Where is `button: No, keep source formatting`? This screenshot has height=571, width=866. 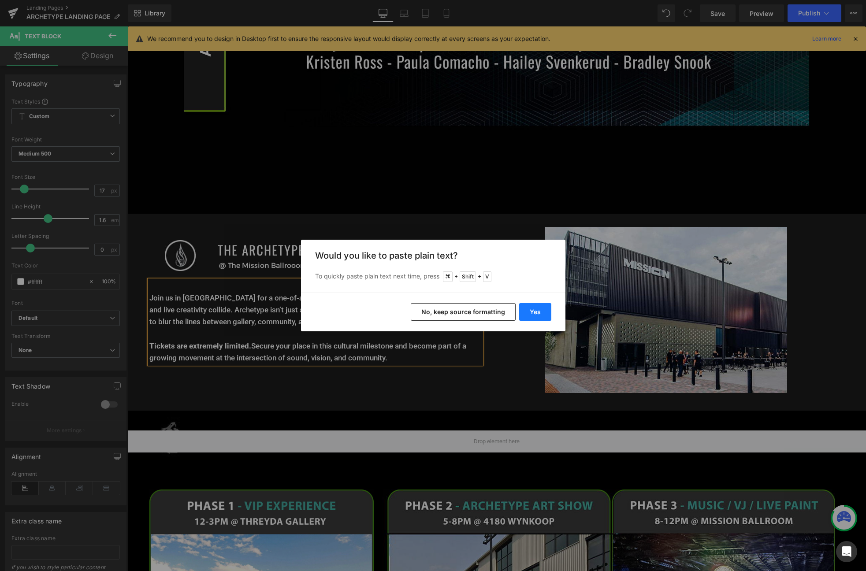
button: No, keep source formatting is located at coordinates (463, 312).